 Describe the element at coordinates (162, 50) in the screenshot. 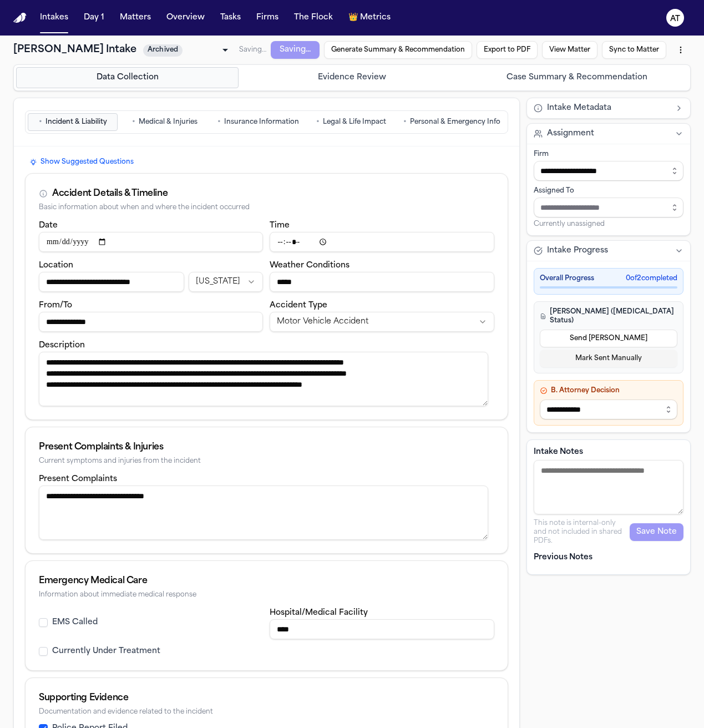

I see `span: Archived` at that location.